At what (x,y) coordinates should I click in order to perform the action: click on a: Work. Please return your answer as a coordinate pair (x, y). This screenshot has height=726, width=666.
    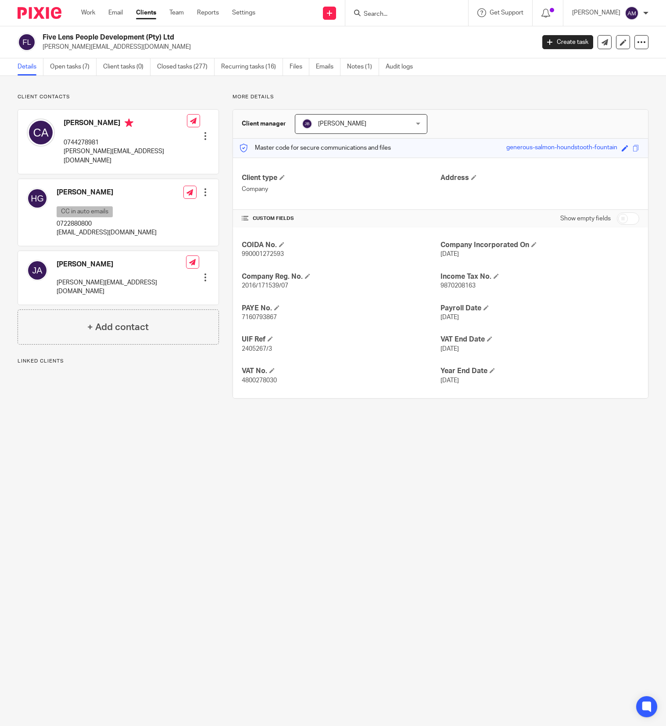
    Looking at the image, I should click on (88, 13).